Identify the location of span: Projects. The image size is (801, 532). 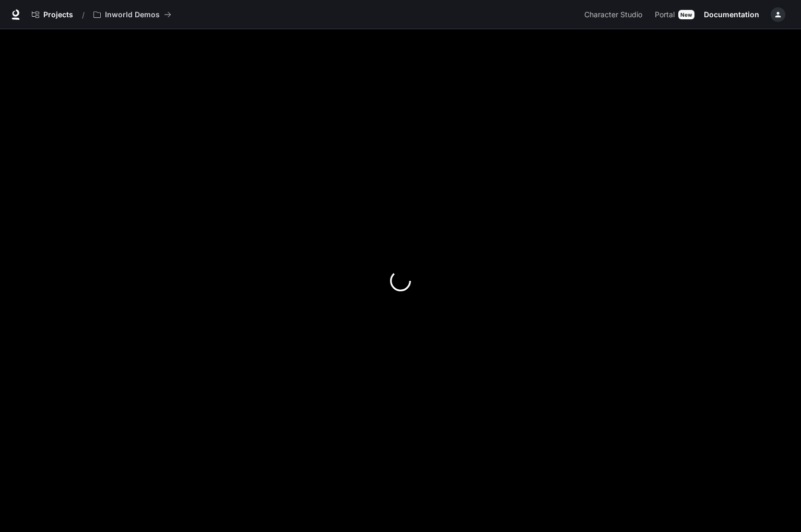
(58, 15).